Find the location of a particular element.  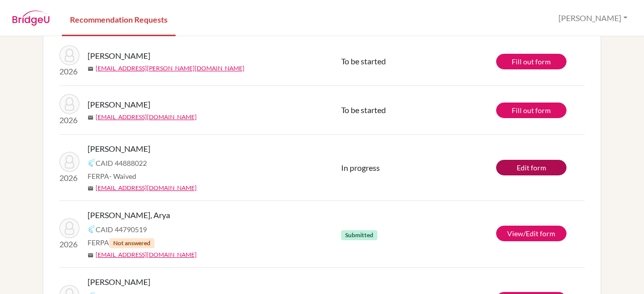

span: Submitted is located at coordinates (359, 236).